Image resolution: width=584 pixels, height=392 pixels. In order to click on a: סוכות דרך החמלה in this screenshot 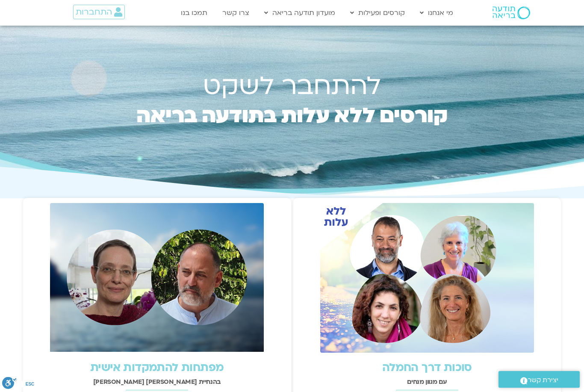, I will do `click(427, 368)`.